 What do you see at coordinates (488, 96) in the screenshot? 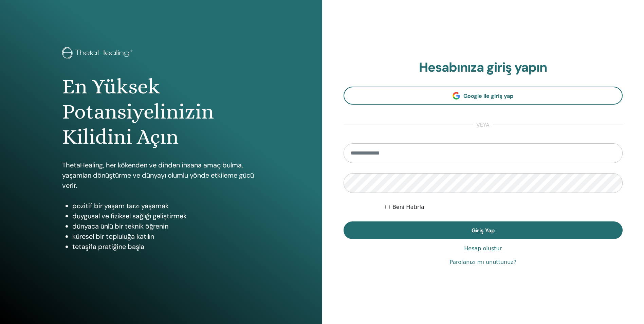
I see `span: Google ile giriş yap` at bounding box center [488, 96].